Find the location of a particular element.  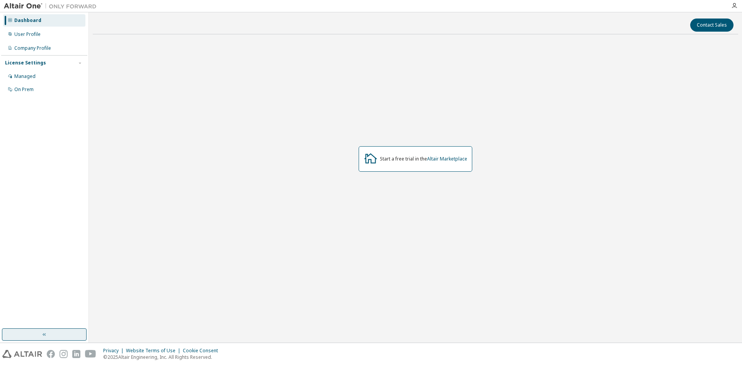

img: youtube.svg is located at coordinates (90, 354).